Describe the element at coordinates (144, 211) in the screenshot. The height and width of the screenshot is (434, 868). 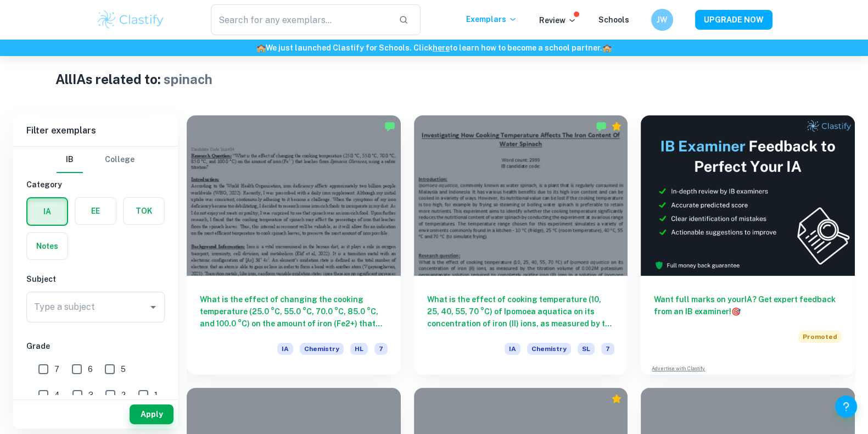
I see `button: TOK` at that location.